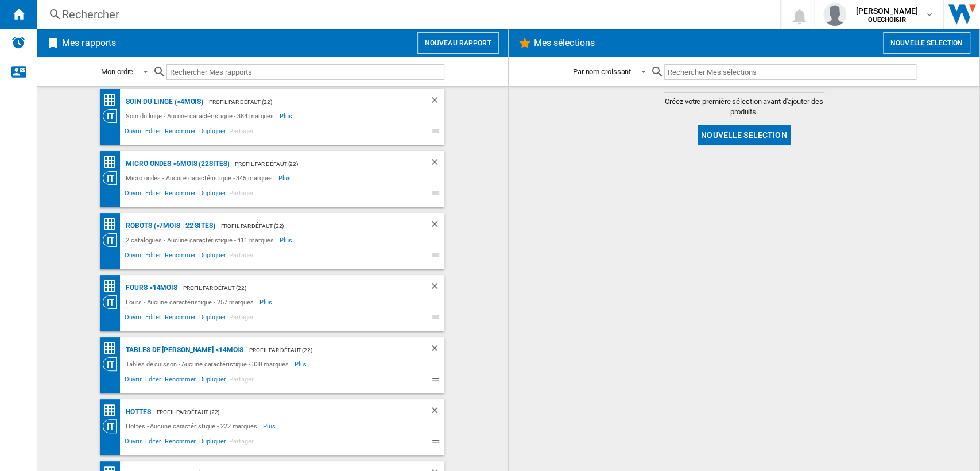  Describe the element at coordinates (201, 116) in the screenshot. I see `div: Soin du linge - Aucune caractéristique - 384 marques` at that location.